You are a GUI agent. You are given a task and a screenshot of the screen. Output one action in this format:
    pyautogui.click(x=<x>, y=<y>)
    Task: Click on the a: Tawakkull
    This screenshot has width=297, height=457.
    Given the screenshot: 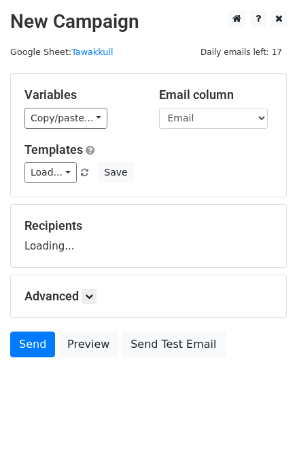 What is the action you would take?
    pyautogui.click(x=92, y=52)
    